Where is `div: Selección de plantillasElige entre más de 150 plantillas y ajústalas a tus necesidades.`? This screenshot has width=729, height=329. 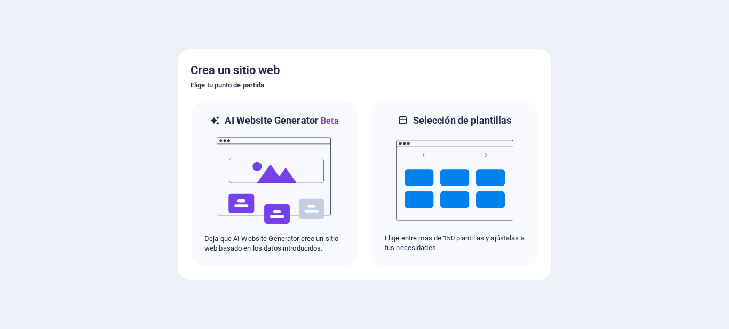
div: Selección de plantillasElige entre más de 150 plantillas y ajústalas a tus necesidades. is located at coordinates (455, 184).